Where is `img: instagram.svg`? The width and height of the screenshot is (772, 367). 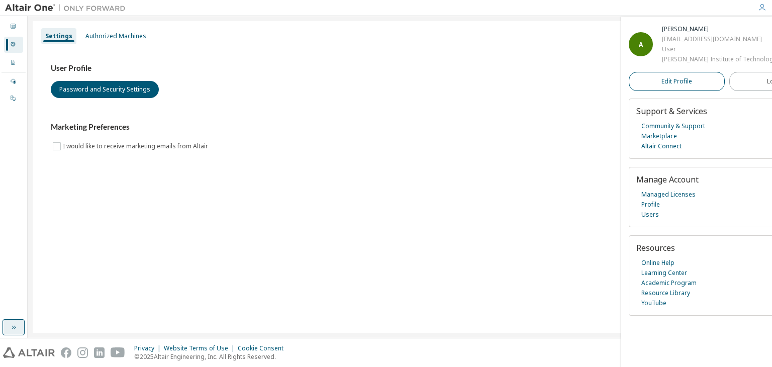 img: instagram.svg is located at coordinates (82, 352).